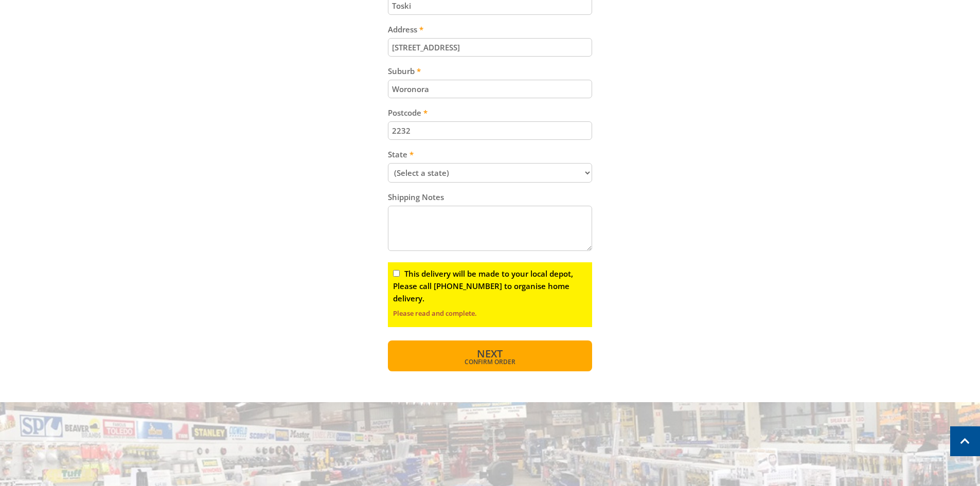  I want to click on button: Next Confirm order, so click(490, 356).